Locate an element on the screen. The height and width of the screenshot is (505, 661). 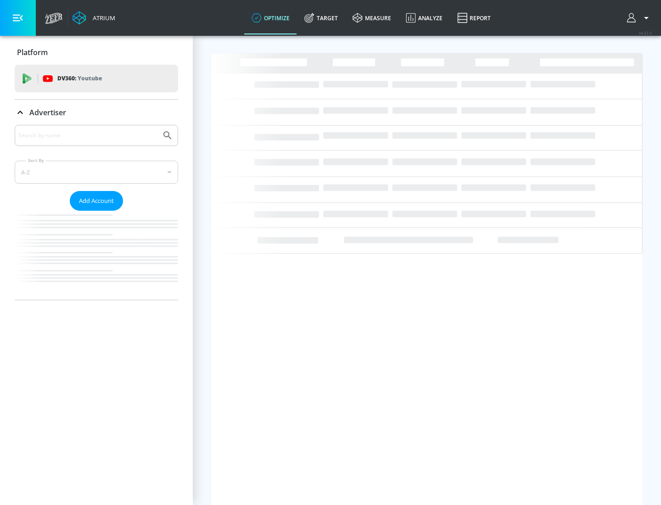
a: measure is located at coordinates (372, 18).